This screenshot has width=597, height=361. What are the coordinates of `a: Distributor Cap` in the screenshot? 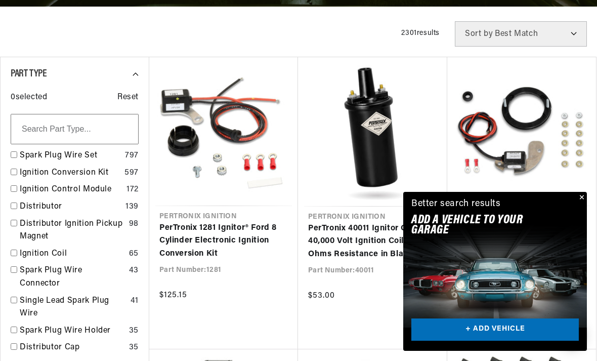 It's located at (72, 347).